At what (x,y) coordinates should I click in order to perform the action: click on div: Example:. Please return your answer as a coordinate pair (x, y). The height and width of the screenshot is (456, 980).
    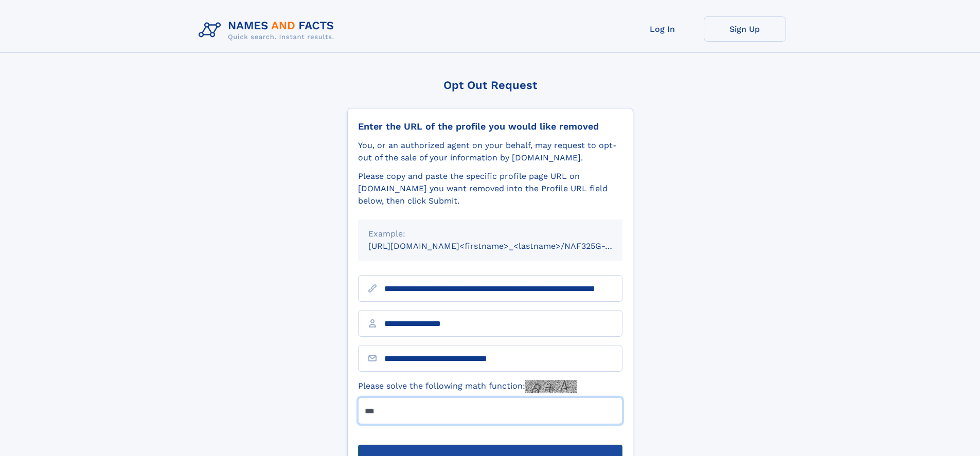
    Looking at the image, I should click on (490, 234).